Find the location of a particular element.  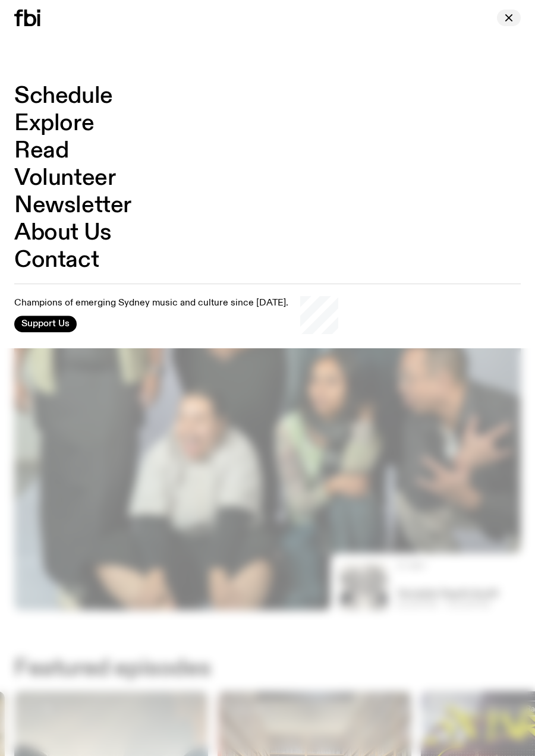

a: Newsletter is located at coordinates (72, 205).